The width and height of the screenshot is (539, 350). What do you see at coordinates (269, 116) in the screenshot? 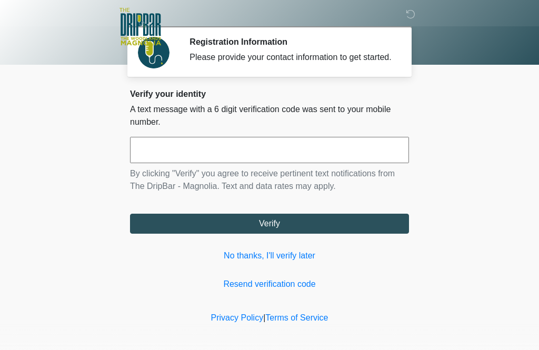
I see `p: A text message with a 6 digit verification code was sent to your mobile number.` at bounding box center [269, 116].